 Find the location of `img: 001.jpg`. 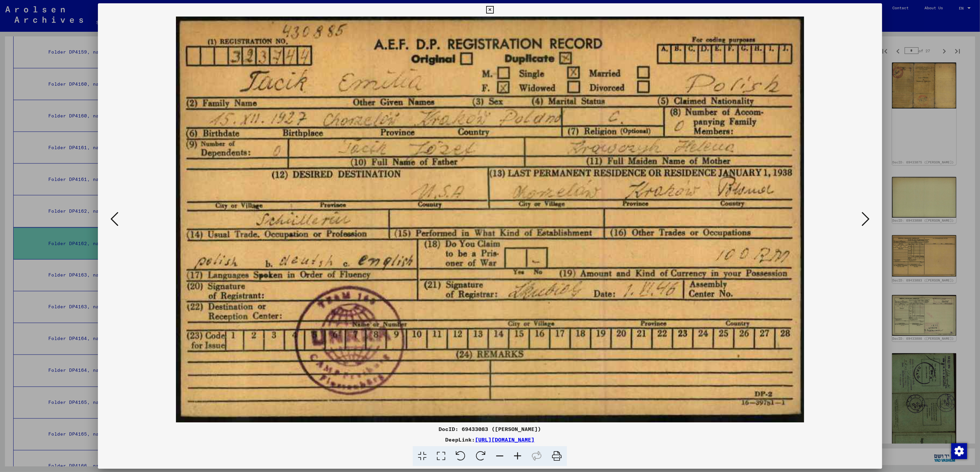

img: 001.jpg is located at coordinates (490, 219).